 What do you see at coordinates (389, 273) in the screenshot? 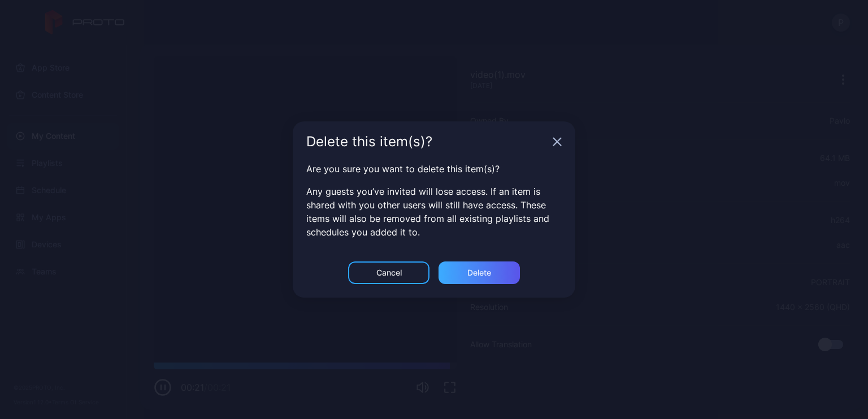
I see `button: Cancel` at bounding box center [389, 273].